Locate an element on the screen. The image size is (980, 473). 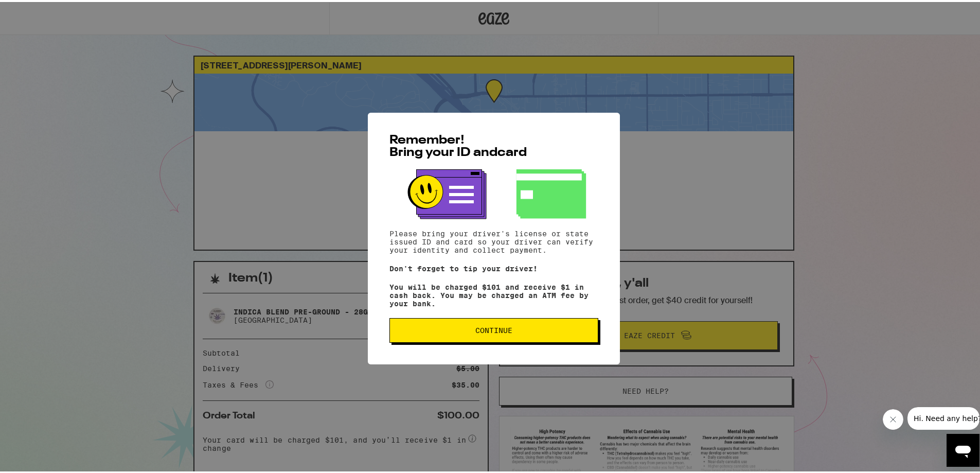
p: Please bring your driver's license or state issued ID and card so your driver can verify your ide... is located at coordinates (494, 240).